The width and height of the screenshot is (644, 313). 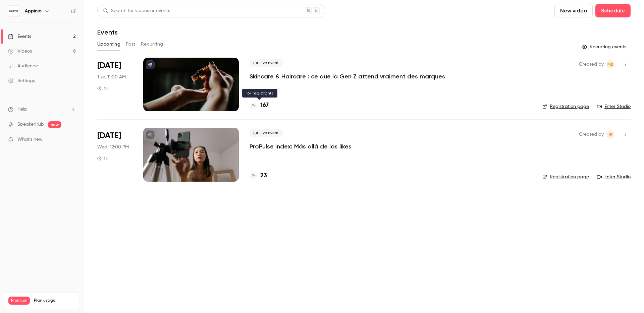 I want to click on button: New video, so click(x=574, y=11).